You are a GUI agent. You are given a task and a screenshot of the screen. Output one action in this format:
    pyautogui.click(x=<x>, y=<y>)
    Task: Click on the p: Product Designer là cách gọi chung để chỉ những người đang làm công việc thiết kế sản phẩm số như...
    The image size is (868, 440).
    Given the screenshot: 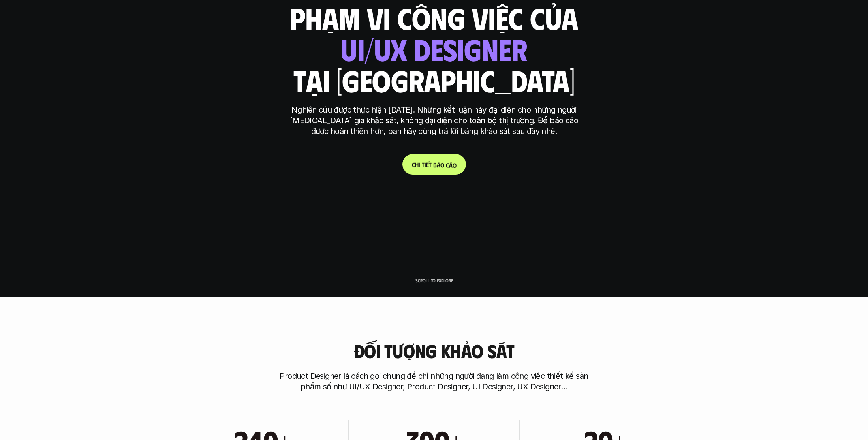 What is the action you would take?
    pyautogui.click(x=434, y=381)
    